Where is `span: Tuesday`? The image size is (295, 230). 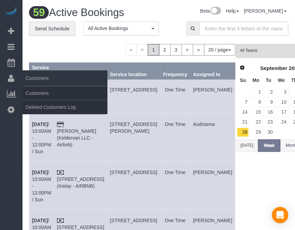
span: Tuesday is located at coordinates (269, 80).